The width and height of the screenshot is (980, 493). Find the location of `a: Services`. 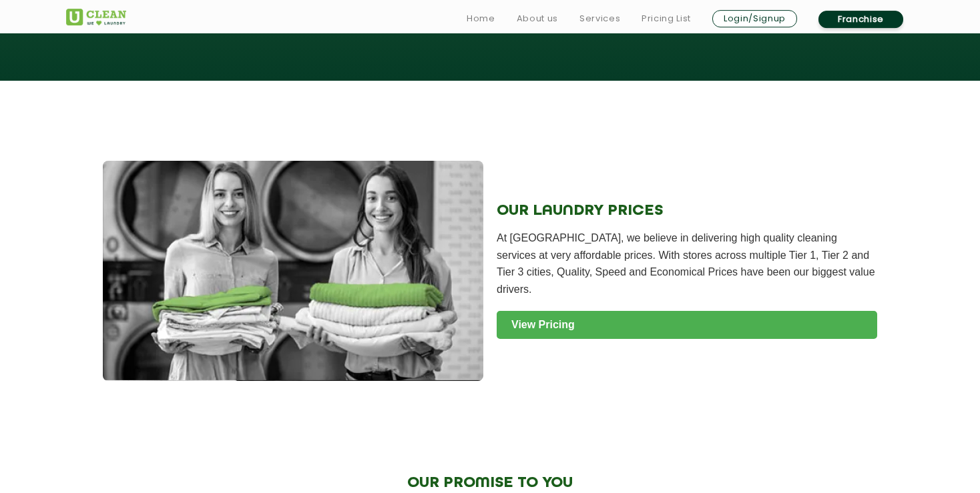

a: Services is located at coordinates (600, 19).